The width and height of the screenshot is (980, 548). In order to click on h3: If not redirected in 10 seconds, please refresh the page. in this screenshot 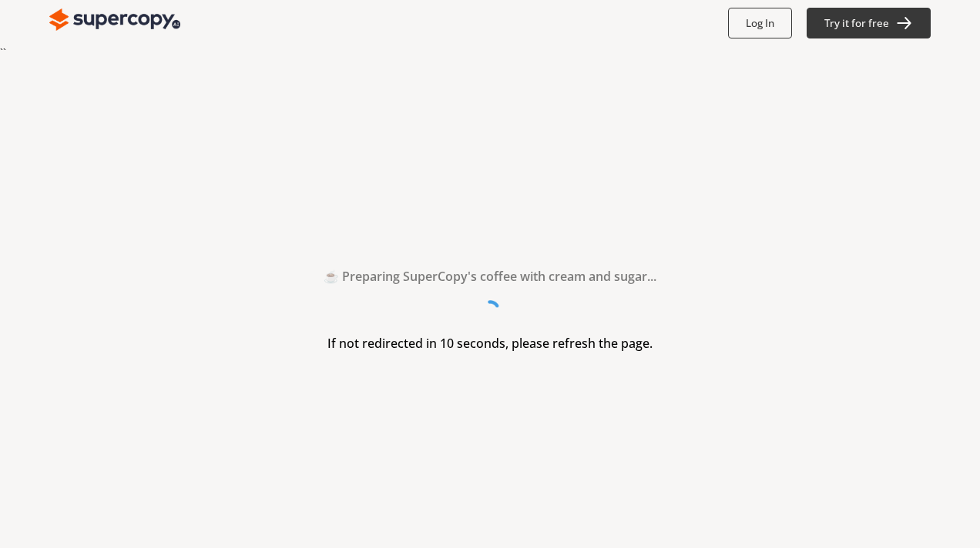, I will do `click(490, 343)`.